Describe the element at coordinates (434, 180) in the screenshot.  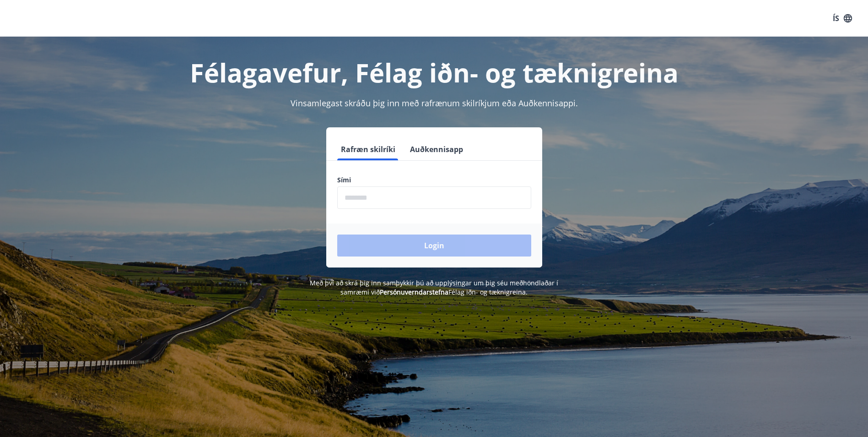
I see `label: Sími` at that location.